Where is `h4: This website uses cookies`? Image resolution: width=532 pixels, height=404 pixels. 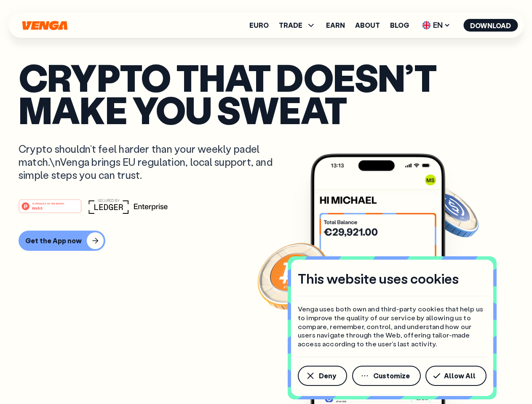 h4: This website uses cookies is located at coordinates (378, 279).